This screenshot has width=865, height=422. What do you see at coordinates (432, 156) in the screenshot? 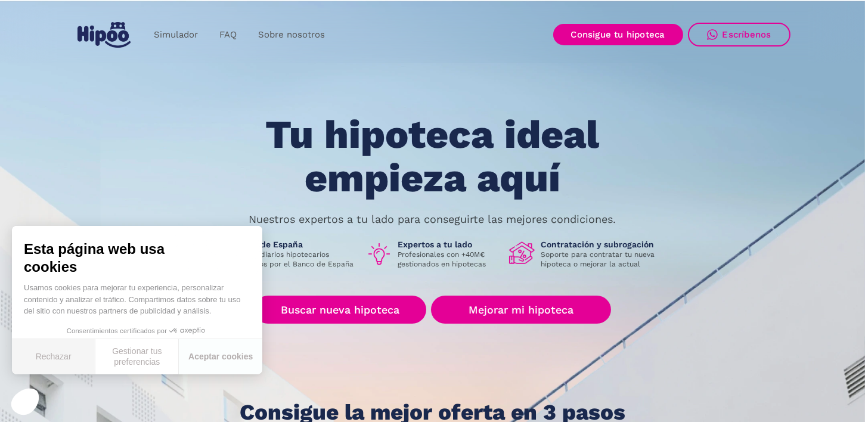
I see `h1: Tu hipoteca ideal empieza aquí` at bounding box center [432, 156].